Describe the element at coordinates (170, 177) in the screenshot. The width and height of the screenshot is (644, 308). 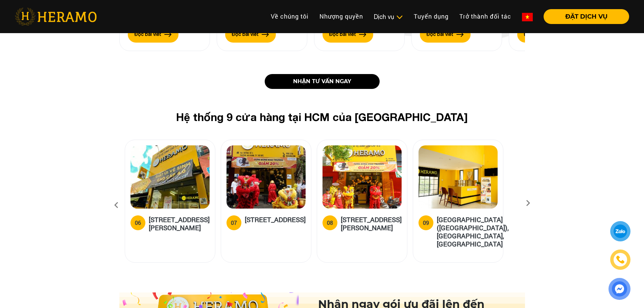
I see `img: heramo-314-le-van-viet-phuong-tang-nhon-phu-b-quan-9` at that location.